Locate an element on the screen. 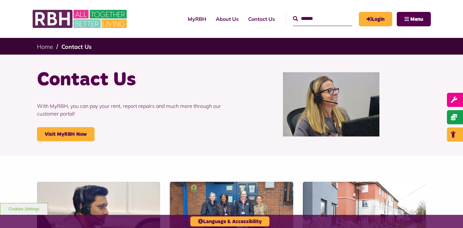 The height and width of the screenshot is (228, 463). a: About Us is located at coordinates (227, 19).